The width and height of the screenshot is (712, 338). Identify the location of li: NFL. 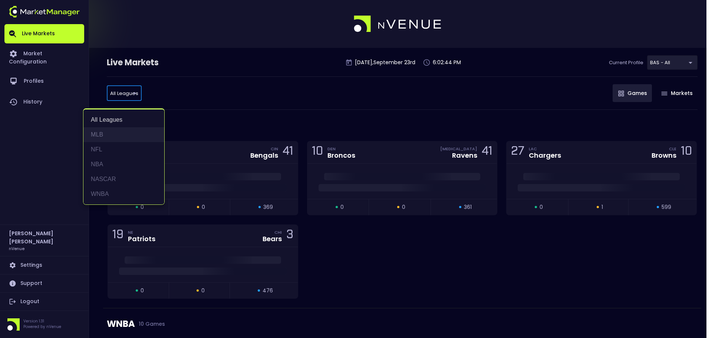
(124, 149).